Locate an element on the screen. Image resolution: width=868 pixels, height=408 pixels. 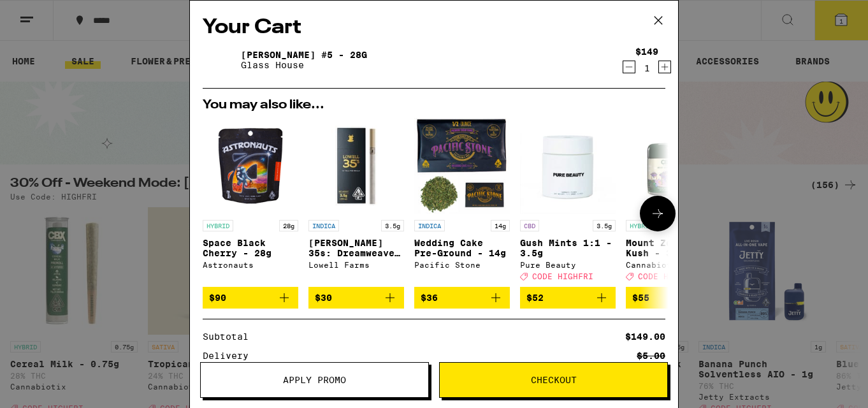
div: Cannabiotix is located at coordinates (674, 264).